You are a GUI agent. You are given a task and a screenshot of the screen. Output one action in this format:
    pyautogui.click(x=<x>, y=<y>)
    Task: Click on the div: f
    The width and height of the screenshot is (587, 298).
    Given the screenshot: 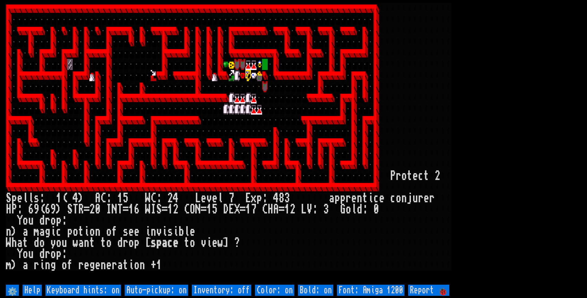 What is the action you would take?
    pyautogui.click(x=70, y=265)
    